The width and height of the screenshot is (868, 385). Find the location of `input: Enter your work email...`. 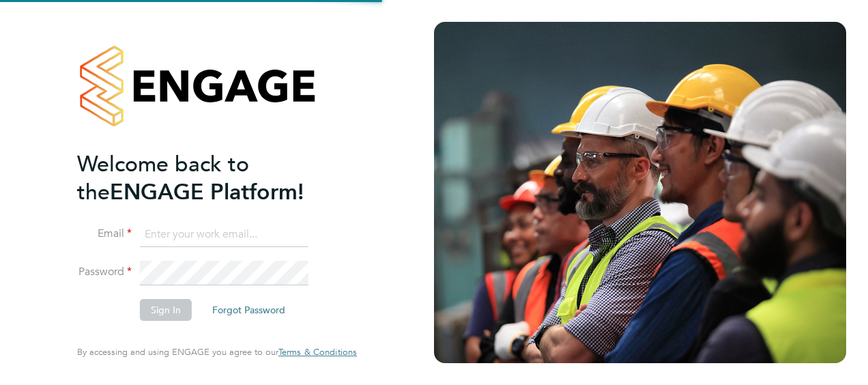

input: Enter your work email... is located at coordinates (223, 235).